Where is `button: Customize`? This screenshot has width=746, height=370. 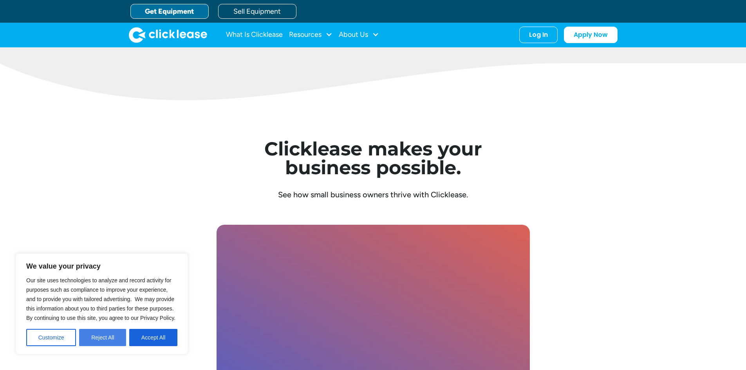 button: Customize is located at coordinates (51, 337).